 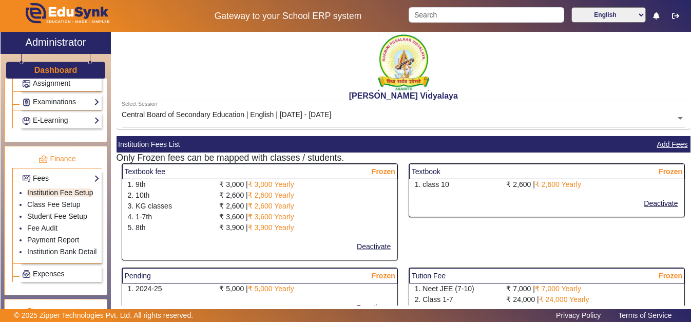 I want to click on input: Search, so click(x=486, y=15).